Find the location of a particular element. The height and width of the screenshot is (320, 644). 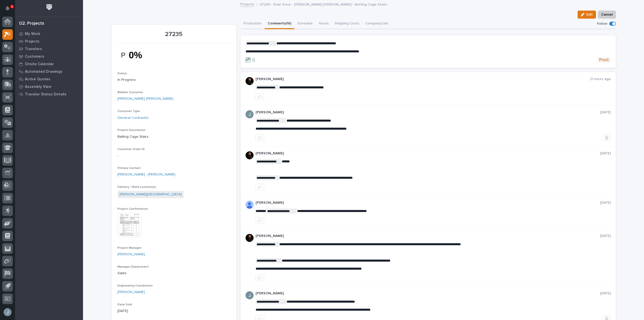

button: Notifications is located at coordinates (8, 8).